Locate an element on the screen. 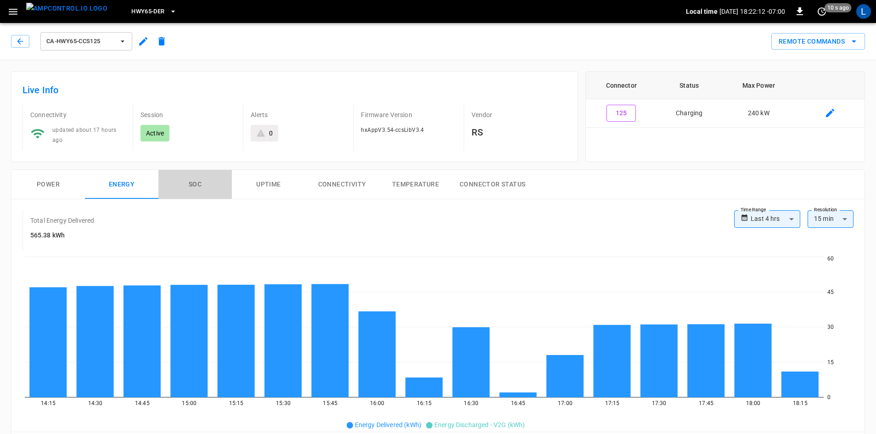 Image resolution: width=876 pixels, height=434 pixels. tspan: 14:45 is located at coordinates (142, 403).